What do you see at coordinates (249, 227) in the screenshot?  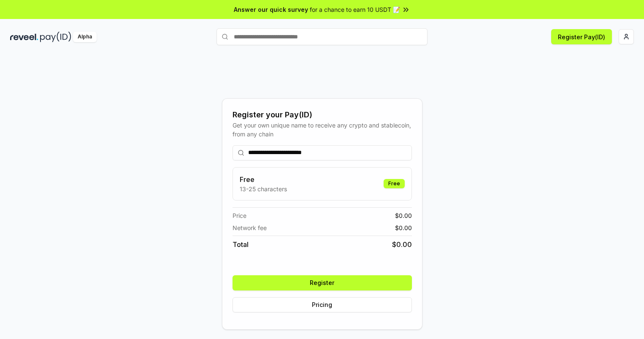 I see `span: Network fee` at bounding box center [249, 227].